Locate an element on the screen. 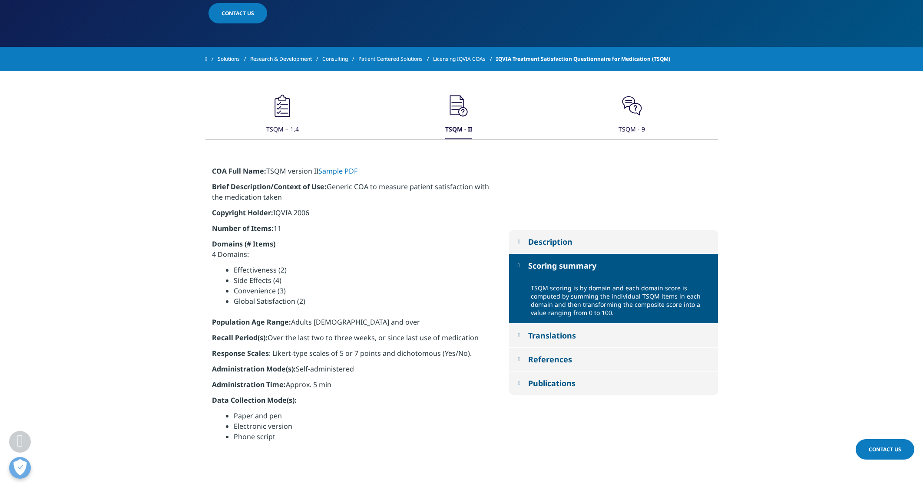 The width and height of the screenshot is (923, 483). div: Translations is located at coordinates (552, 336).